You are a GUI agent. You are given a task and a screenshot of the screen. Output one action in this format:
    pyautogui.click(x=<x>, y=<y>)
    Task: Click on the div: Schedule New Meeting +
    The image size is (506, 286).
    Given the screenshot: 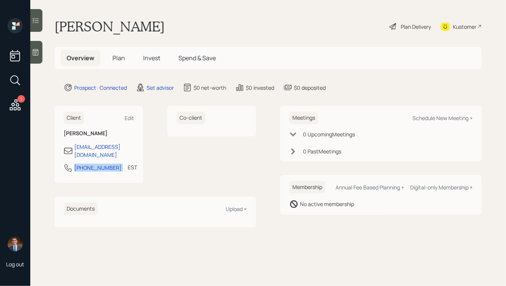 What is the action you would take?
    pyautogui.click(x=442, y=118)
    